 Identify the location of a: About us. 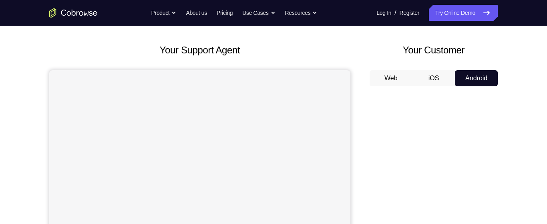
(196, 13).